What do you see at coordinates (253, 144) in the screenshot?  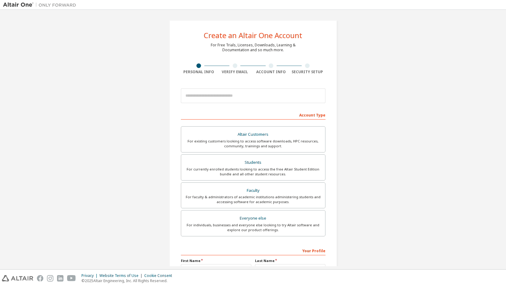 I see `div: For existing customers looking to access software downloads, HPC resources, community, trainings ...` at bounding box center [253, 144].